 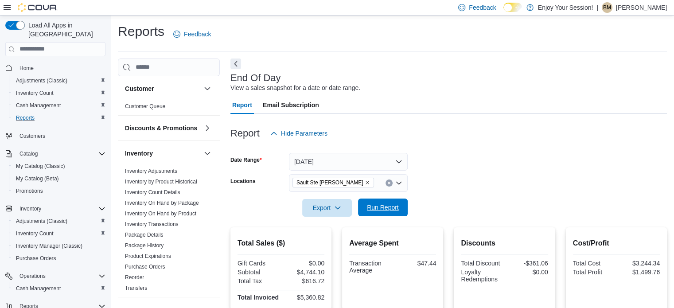 I want to click on div: $5,360.82, so click(x=304, y=297).